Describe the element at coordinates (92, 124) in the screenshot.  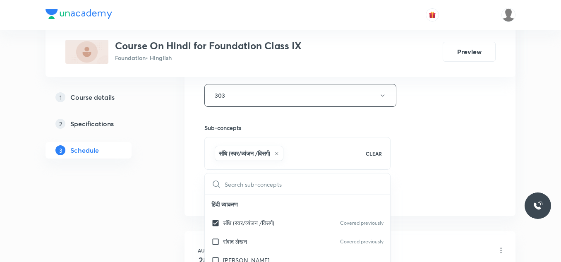
I see `h5: Specifications` at that location.